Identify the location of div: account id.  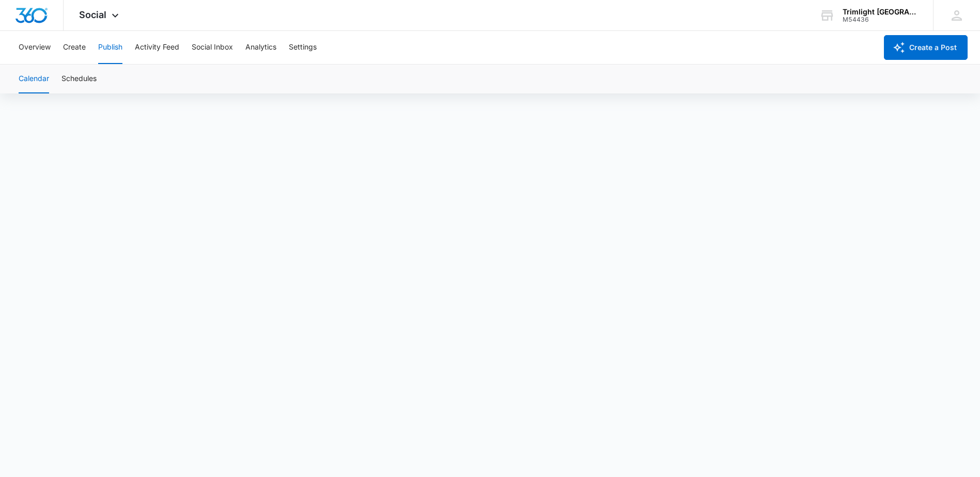
(880, 20).